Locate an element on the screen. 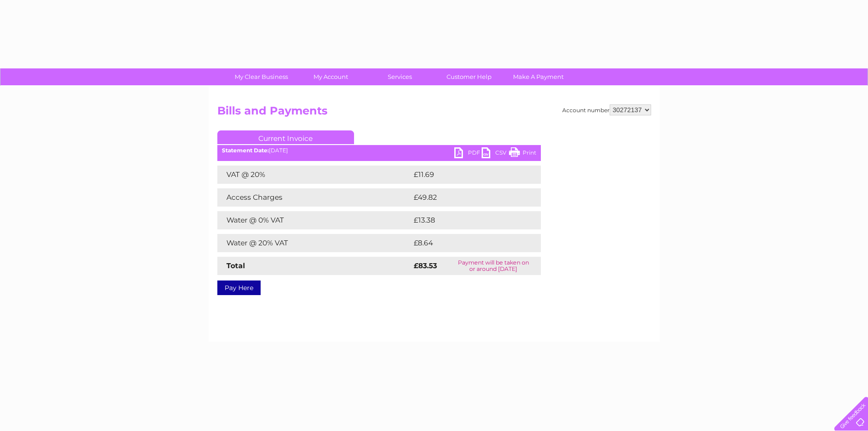 Image resolution: width=868 pixels, height=431 pixels. a: Services is located at coordinates (400, 77).